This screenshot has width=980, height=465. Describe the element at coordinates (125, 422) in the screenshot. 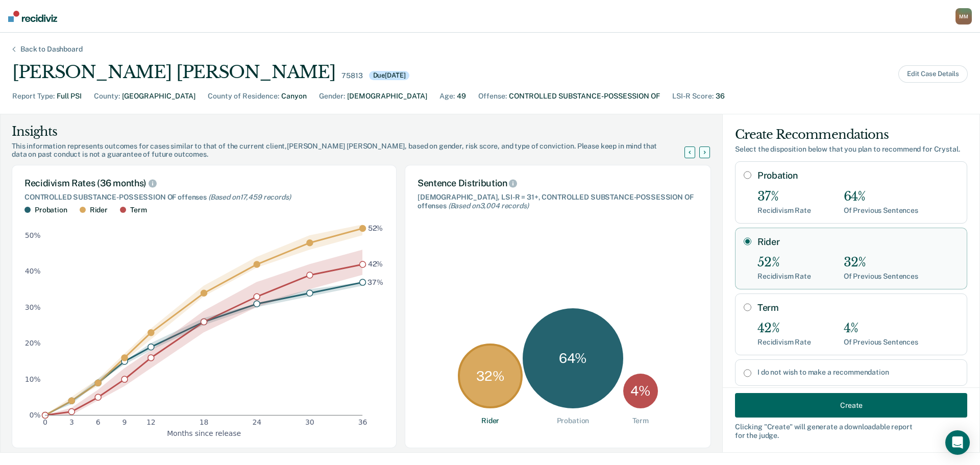

I see `text: 9` at that location.